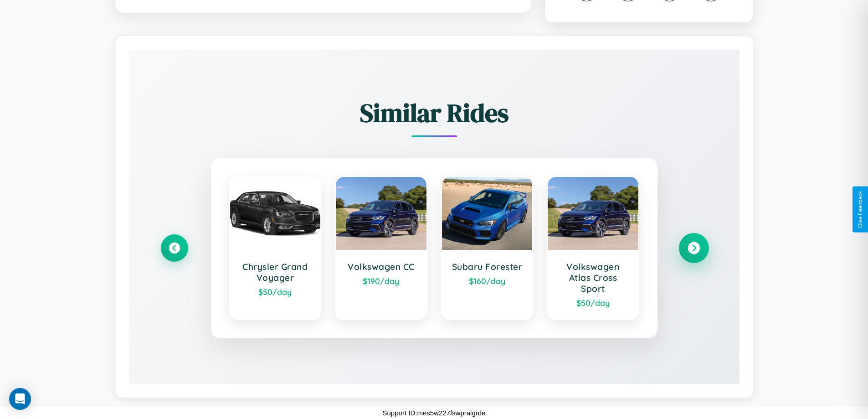 Image resolution: width=868 pixels, height=419 pixels. I want to click on a: Chrysler Grand Voyager$50/day, so click(276, 248).